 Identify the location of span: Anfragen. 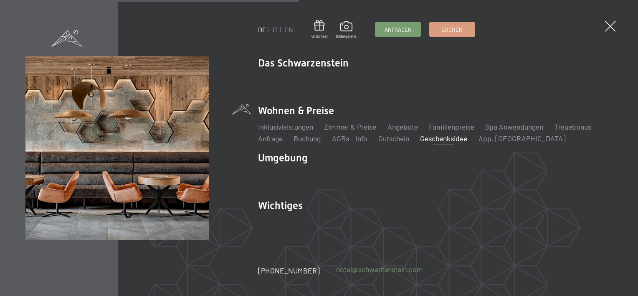
(398, 30).